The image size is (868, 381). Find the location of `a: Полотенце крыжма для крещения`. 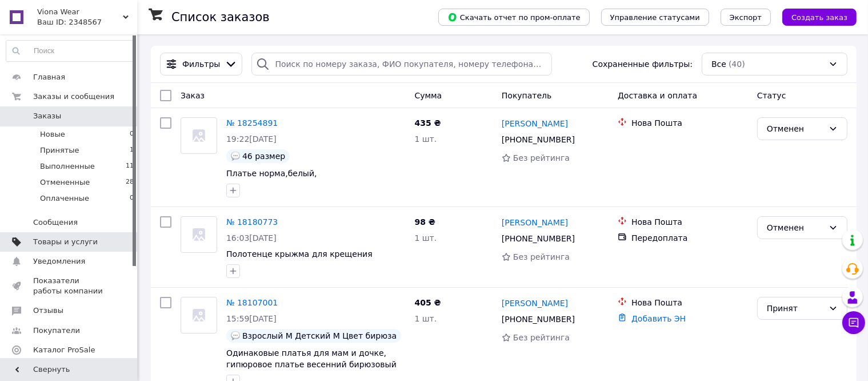

a: Полотенце крыжма для крещения is located at coordinates (300, 254).